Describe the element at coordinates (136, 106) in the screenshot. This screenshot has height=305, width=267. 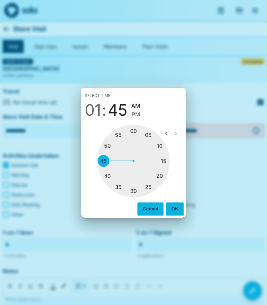
I see `span: AM` at that location.